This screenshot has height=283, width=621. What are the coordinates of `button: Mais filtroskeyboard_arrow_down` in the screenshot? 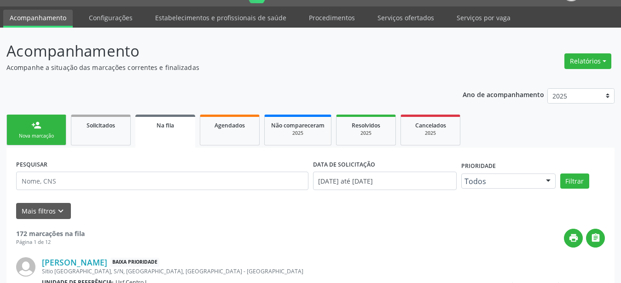 It's located at (43, 211).